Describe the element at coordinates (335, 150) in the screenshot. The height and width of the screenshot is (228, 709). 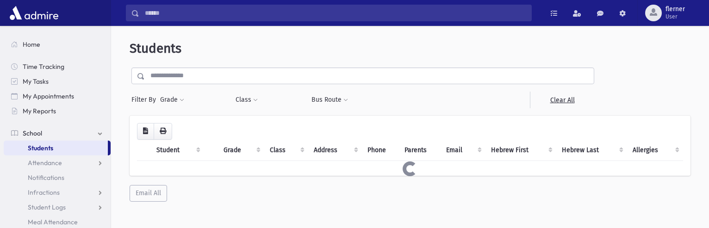
I see `th: Address` at that location.